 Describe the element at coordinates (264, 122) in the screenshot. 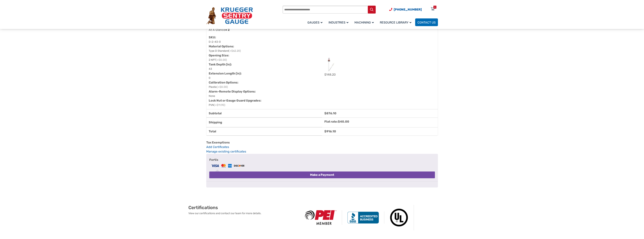

I see `th: Shipping` at that location.